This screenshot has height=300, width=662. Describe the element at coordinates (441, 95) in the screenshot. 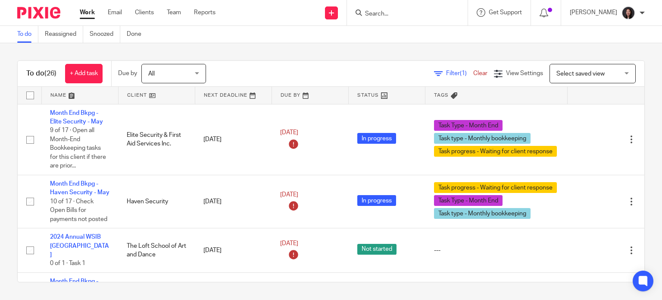

I see `span: Tags` at that location.